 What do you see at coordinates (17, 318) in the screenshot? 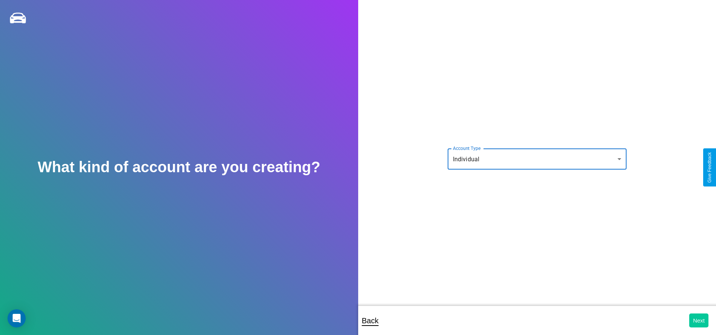
I see `div: Open Intercom Messenger` at bounding box center [17, 318].